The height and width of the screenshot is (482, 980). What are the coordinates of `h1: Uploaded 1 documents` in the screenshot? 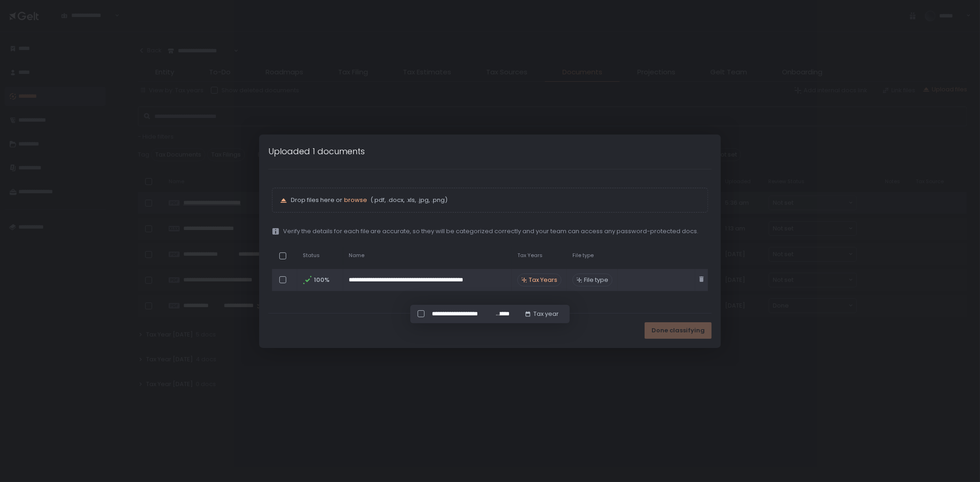 It's located at (317, 151).